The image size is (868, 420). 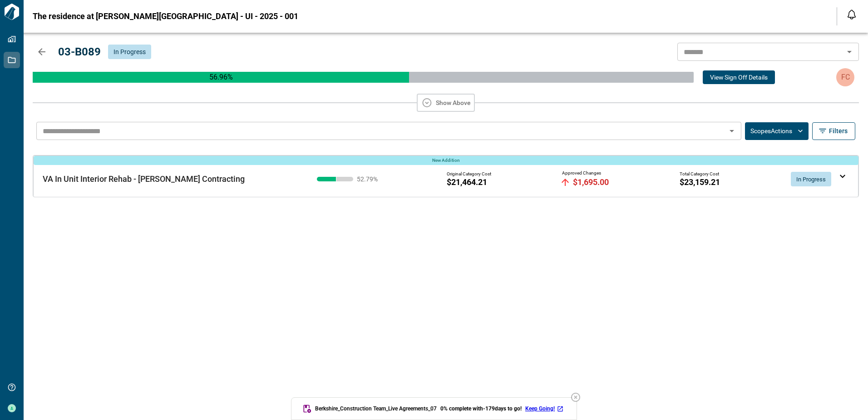 What do you see at coordinates (846, 77) in the screenshot?
I see `p: FC` at bounding box center [846, 77].